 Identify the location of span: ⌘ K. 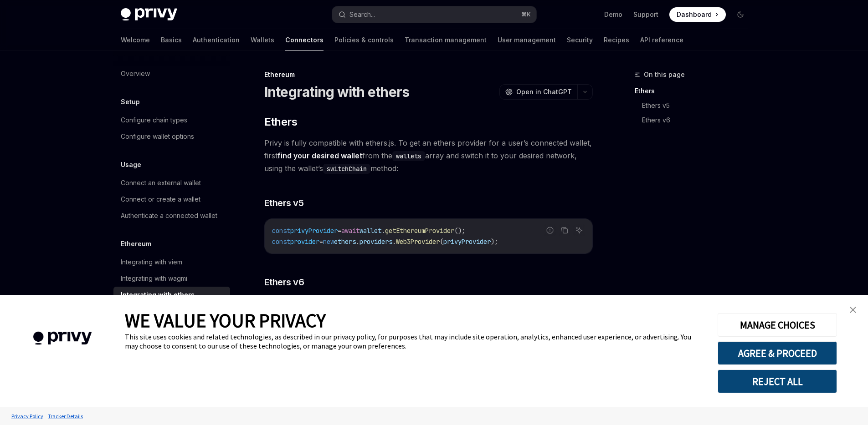
(526, 15).